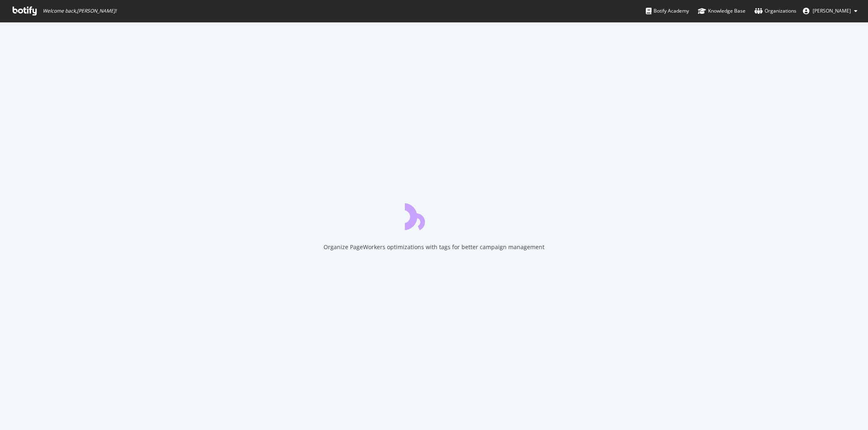 The width and height of the screenshot is (868, 430). I want to click on div: Organizations, so click(775, 11).